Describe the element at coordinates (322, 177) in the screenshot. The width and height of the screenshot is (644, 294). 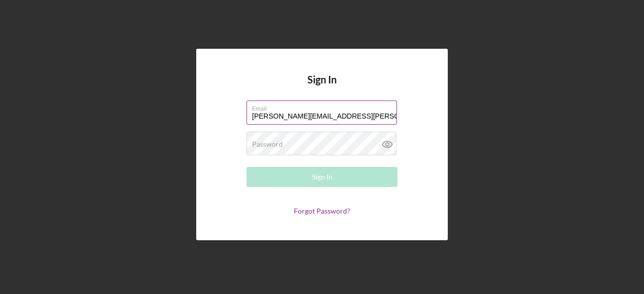
I see `div: Sign In` at that location.